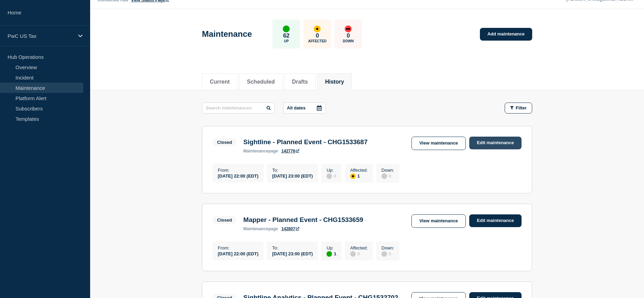  What do you see at coordinates (290, 151) in the screenshot?
I see `a: 142776` at bounding box center [290, 151].